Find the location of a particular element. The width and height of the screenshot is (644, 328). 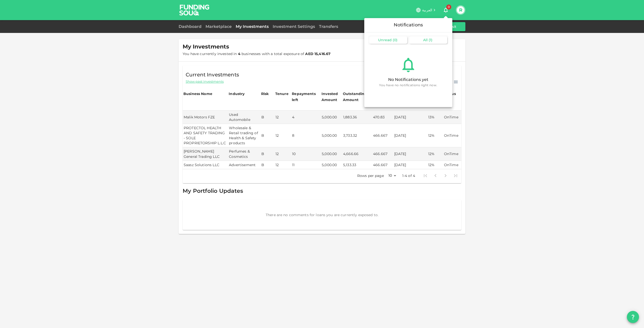

span: All is located at coordinates (425, 40).